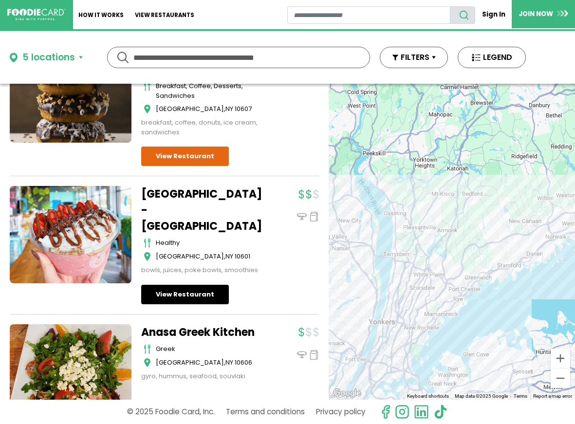 The image size is (575, 424). What do you see at coordinates (202, 127) in the screenshot?
I see `div: breakfast, coffee, donuts, ice cream, sandwiches` at bounding box center [202, 127].